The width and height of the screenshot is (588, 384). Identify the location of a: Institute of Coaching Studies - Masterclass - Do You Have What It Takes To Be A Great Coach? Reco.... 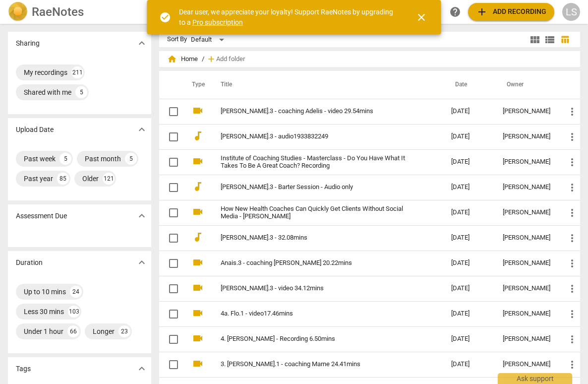
(318, 163).